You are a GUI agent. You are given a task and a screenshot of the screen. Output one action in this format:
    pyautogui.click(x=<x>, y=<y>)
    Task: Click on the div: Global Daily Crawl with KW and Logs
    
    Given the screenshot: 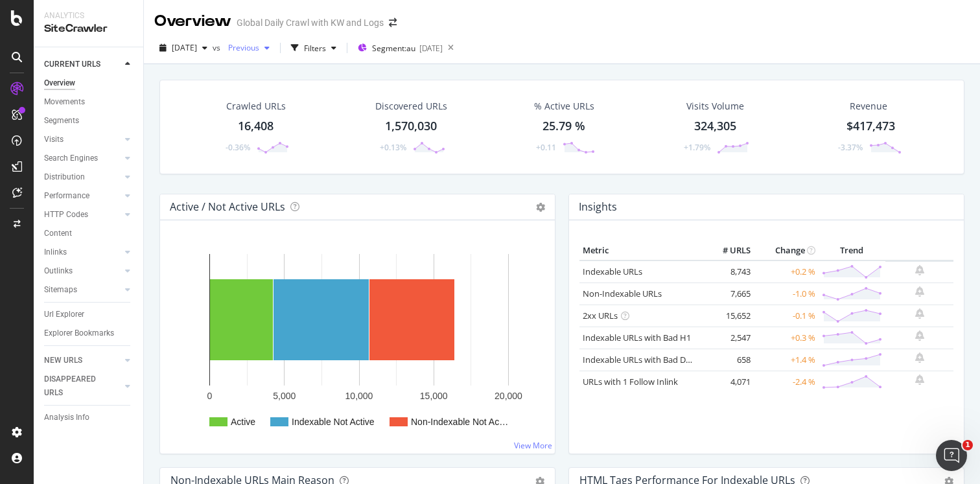 What is the action you would take?
    pyautogui.click(x=310, y=23)
    